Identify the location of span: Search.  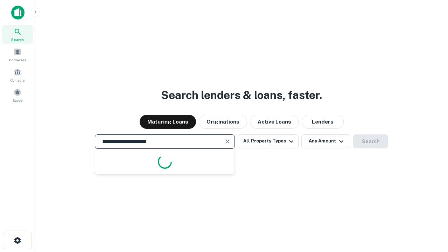
(18, 40).